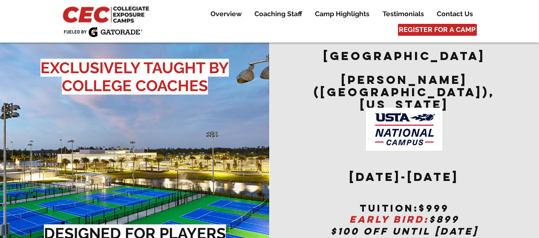 Image resolution: width=539 pixels, height=238 pixels. What do you see at coordinates (404, 129) in the screenshot?
I see `img: USTA Campus image_edited.jpg` at bounding box center [404, 129].